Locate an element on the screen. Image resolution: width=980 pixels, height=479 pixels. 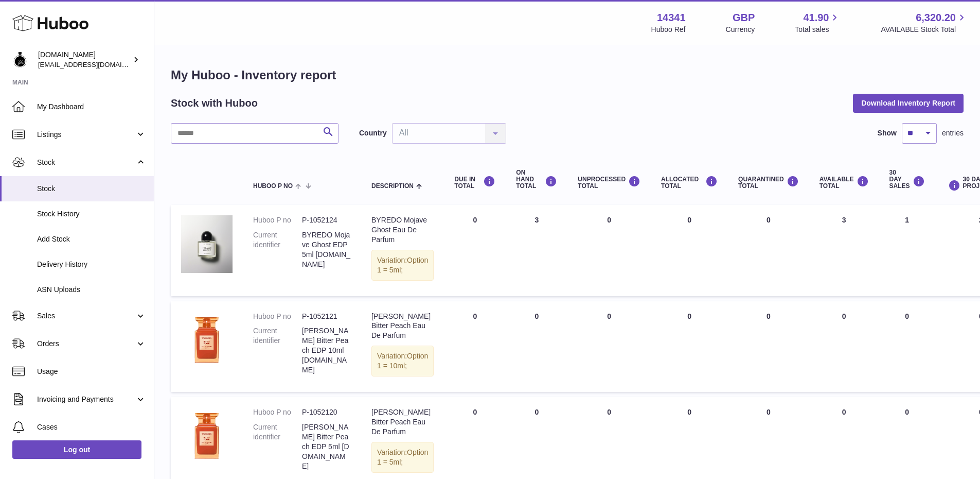
span: Stock History is located at coordinates (92, 214).